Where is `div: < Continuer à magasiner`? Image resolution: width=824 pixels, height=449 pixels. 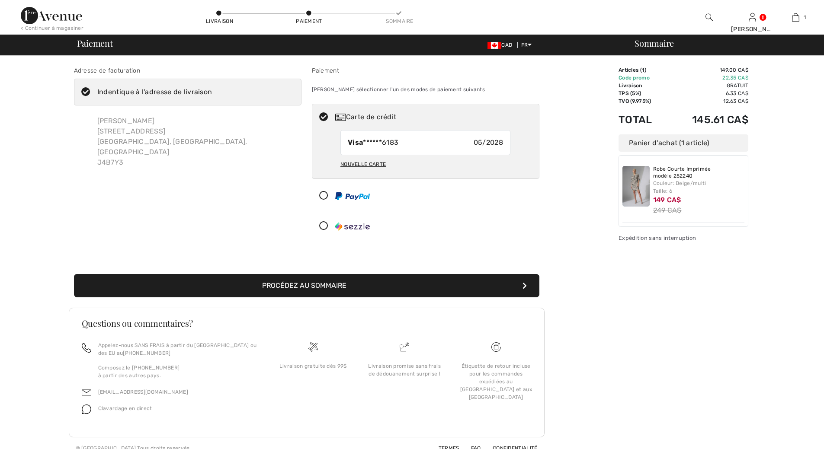
div: < Continuer à magasiner is located at coordinates (52, 28).